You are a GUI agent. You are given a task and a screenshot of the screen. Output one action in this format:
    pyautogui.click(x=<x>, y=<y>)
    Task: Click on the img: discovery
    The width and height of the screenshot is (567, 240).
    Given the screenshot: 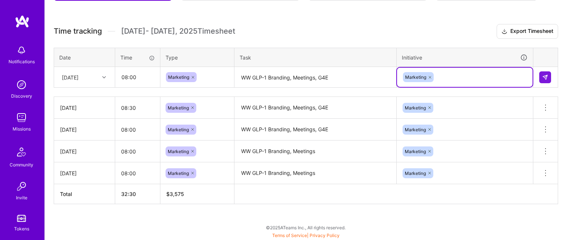 What is the action you would take?
    pyautogui.click(x=21, y=85)
    